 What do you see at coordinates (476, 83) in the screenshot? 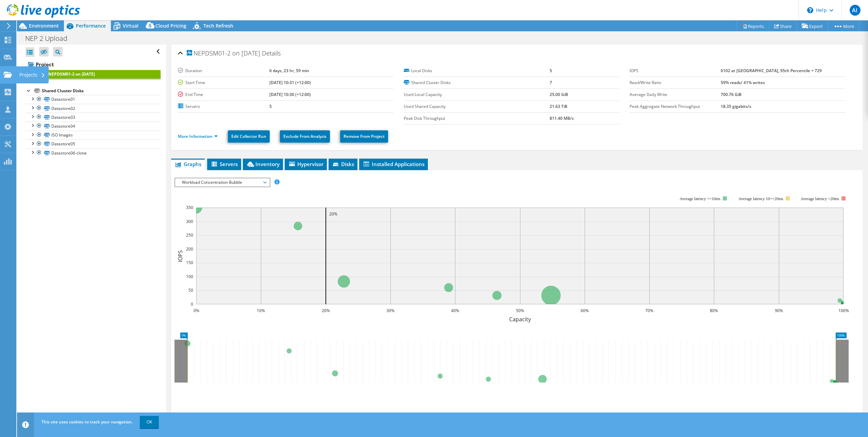
I see `label: Shared Cluster Disks` at bounding box center [476, 83].